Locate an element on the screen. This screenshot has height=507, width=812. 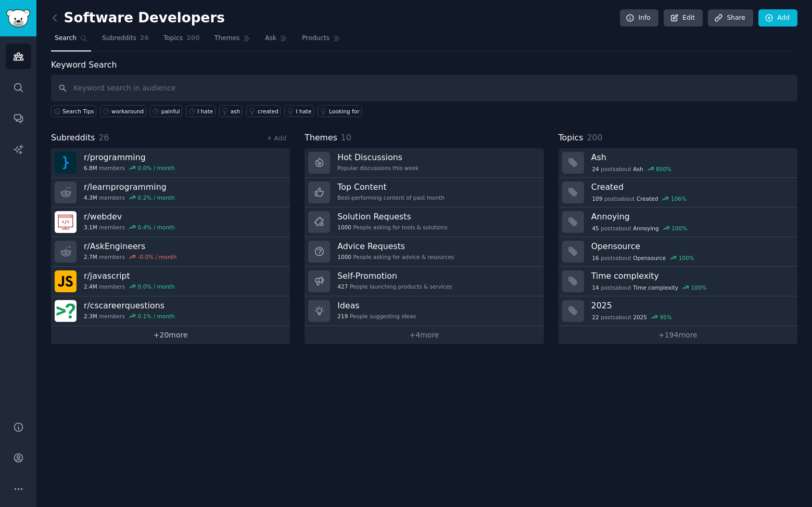
a: r/AskEngineers2.7Mmembers-0.0% / month is located at coordinates (170, 252).